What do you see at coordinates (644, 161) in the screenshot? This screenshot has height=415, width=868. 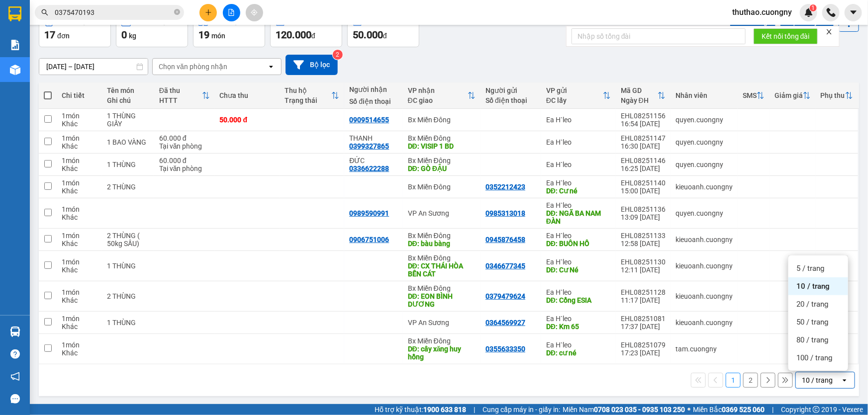 I see `div: EHL08251146` at bounding box center [644, 161].